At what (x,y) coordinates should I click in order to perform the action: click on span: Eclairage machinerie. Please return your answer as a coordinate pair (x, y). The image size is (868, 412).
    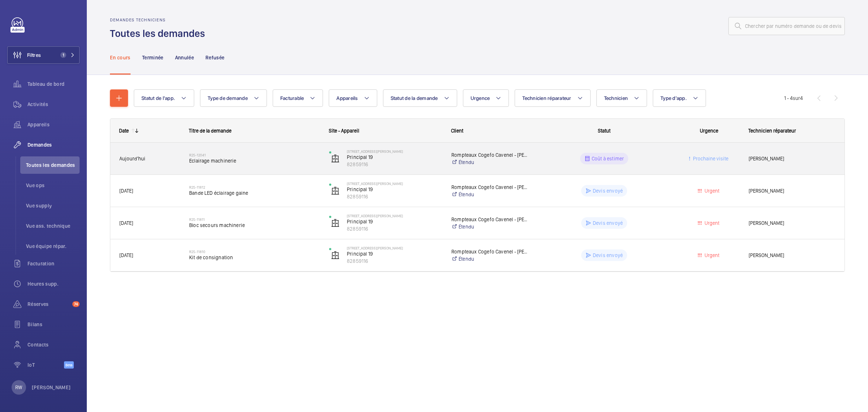
    Looking at the image, I should click on (254, 161).